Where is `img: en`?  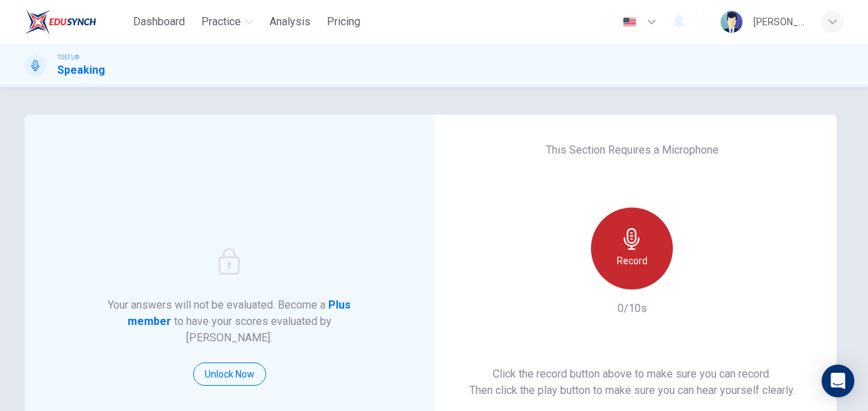
img: en is located at coordinates (629, 22).